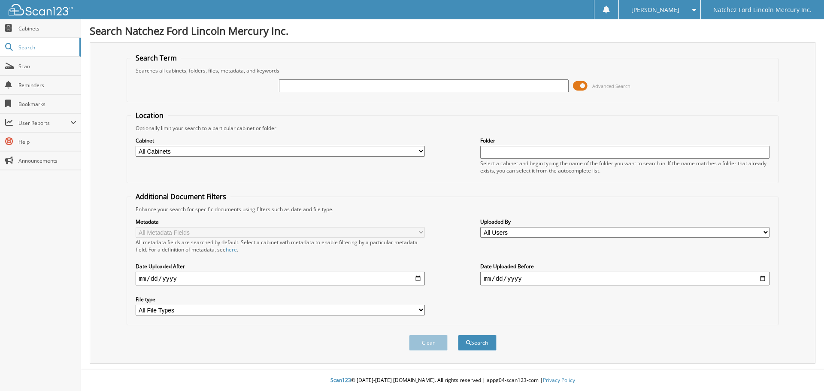 This screenshot has height=391, width=824. I want to click on h1: Search Natchez Ford Lincoln Mercury Inc., so click(452, 30).